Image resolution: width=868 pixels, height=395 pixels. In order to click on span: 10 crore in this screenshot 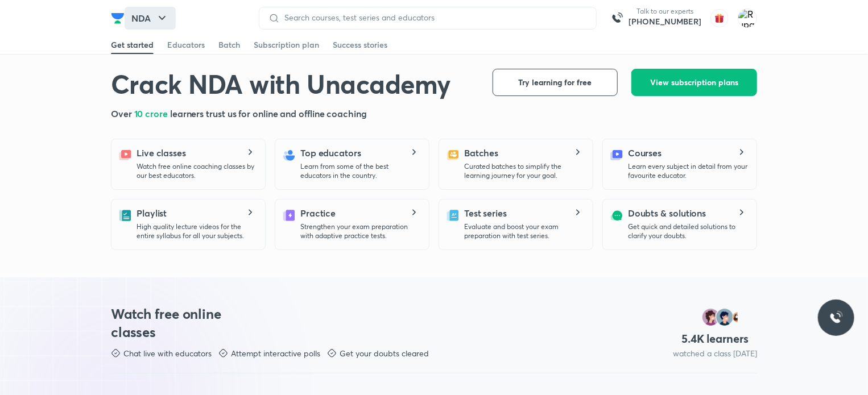, I will do `click(152, 113)`.